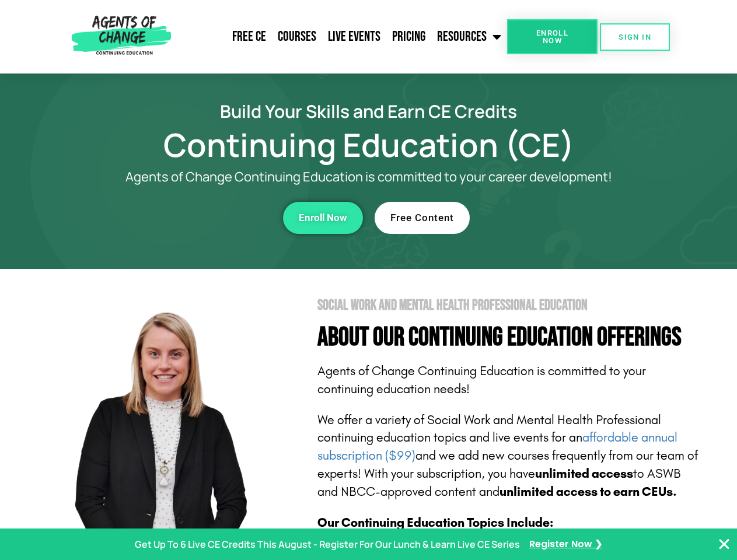 The height and width of the screenshot is (560, 737). What do you see at coordinates (566, 545) in the screenshot?
I see `a: Register Now ❯` at bounding box center [566, 545].